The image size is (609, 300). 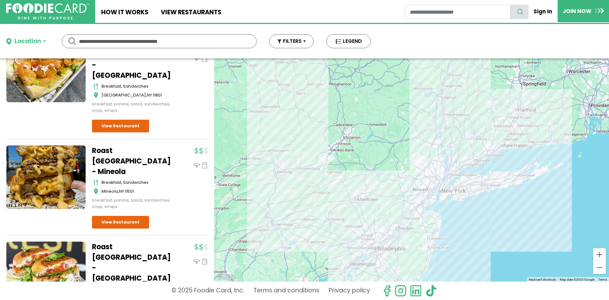 I want to click on span: 11501, so click(x=129, y=191).